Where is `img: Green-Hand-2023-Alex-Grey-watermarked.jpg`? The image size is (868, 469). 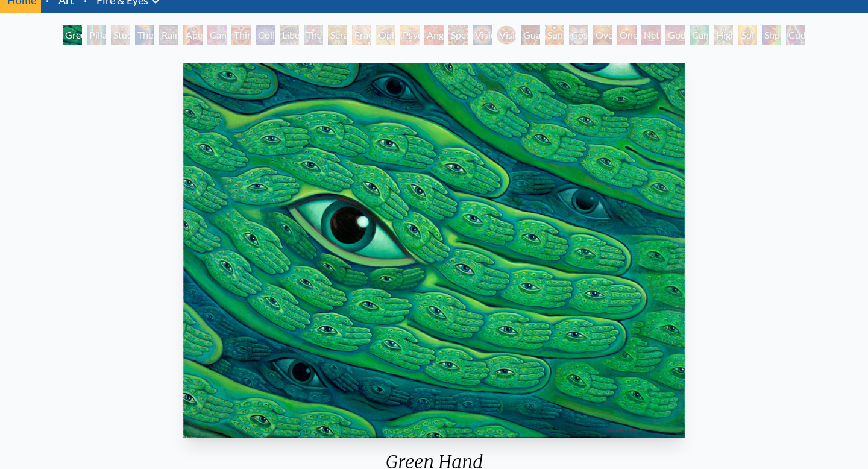 img: Green-Hand-2023-Alex-Grey-watermarked.jpg is located at coordinates (434, 250).